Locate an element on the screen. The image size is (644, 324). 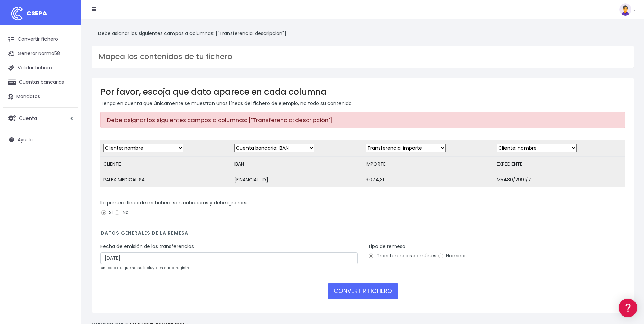
div: Convertir ficheros is located at coordinates (68, 78).